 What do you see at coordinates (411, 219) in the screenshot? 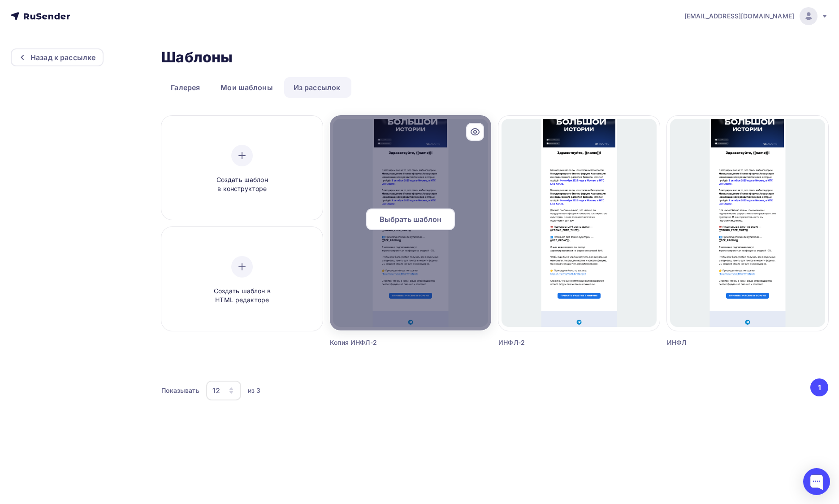
I see `span: Выбрать шаблон` at bounding box center [411, 219].